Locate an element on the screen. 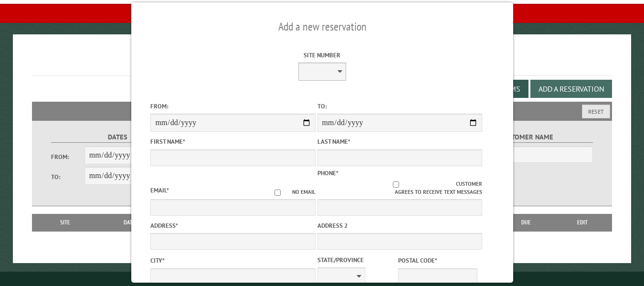  label: Phone is located at coordinates (328, 173).